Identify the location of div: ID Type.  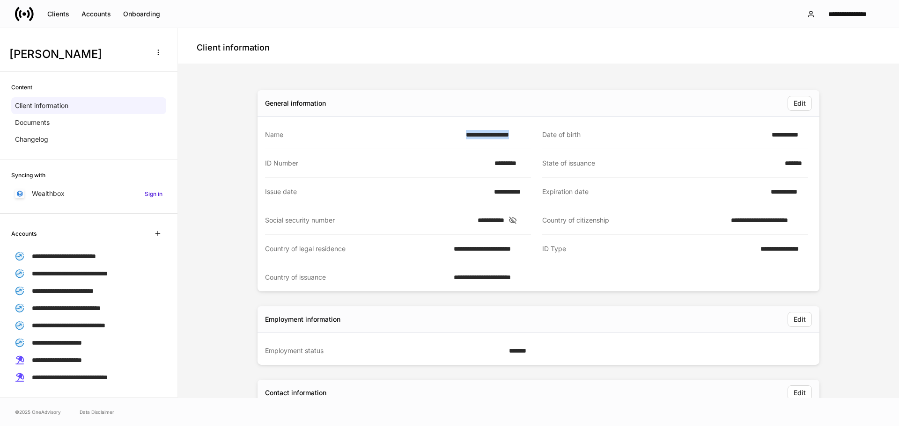
(648, 249).